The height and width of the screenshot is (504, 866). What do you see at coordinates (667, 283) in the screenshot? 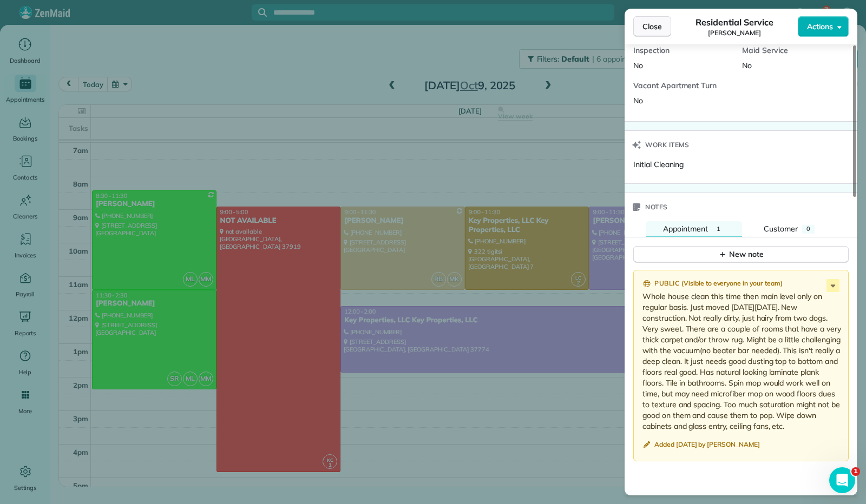
I see `span: Public` at bounding box center [667, 283].